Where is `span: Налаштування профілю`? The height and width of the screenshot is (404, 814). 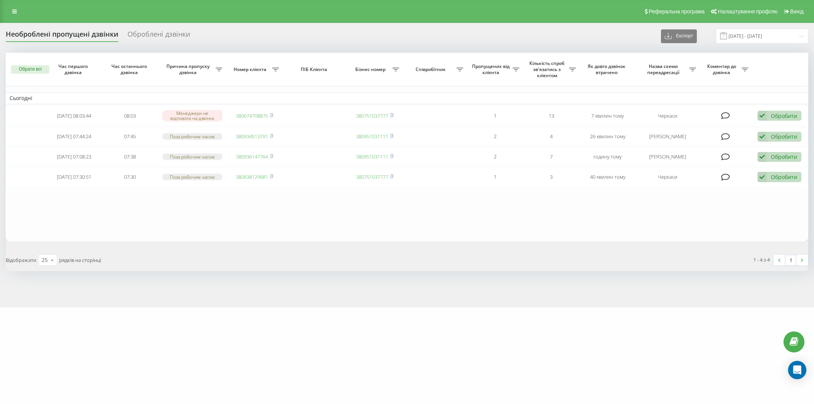
span: Налаштування профілю is located at coordinates (748, 11).